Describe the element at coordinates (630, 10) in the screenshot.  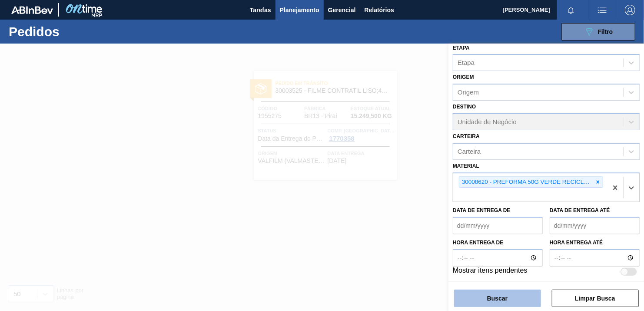
I see `img: Logout` at that location.